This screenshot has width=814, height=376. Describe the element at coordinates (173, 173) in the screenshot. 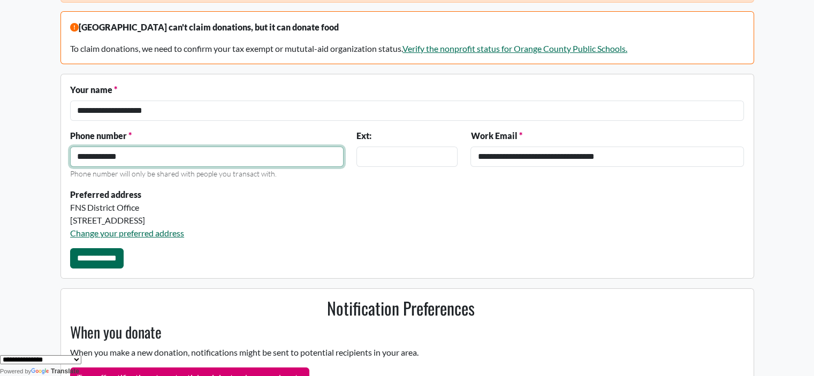

I see `small: Phone number will only be shared with people you transact with.` at that location.